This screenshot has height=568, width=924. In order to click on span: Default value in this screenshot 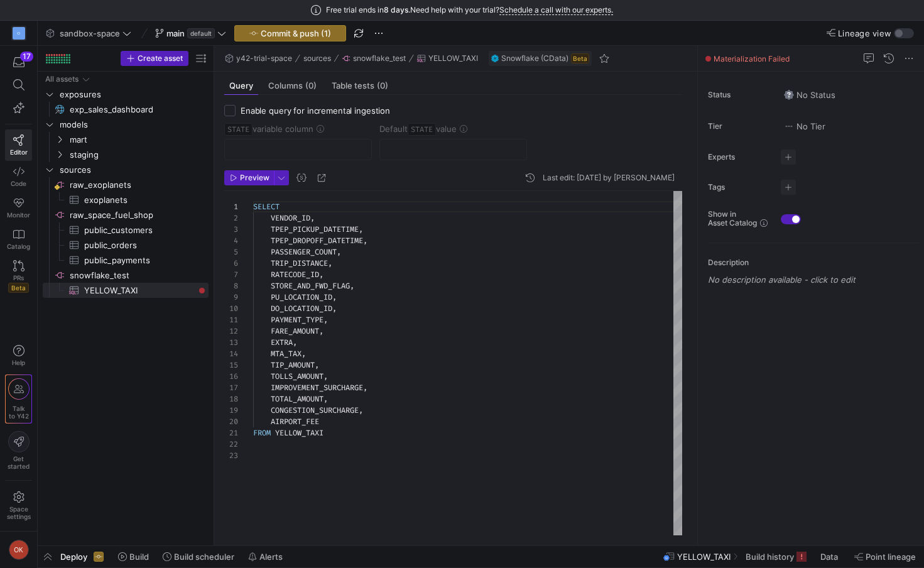, I will do `click(417, 129)`.